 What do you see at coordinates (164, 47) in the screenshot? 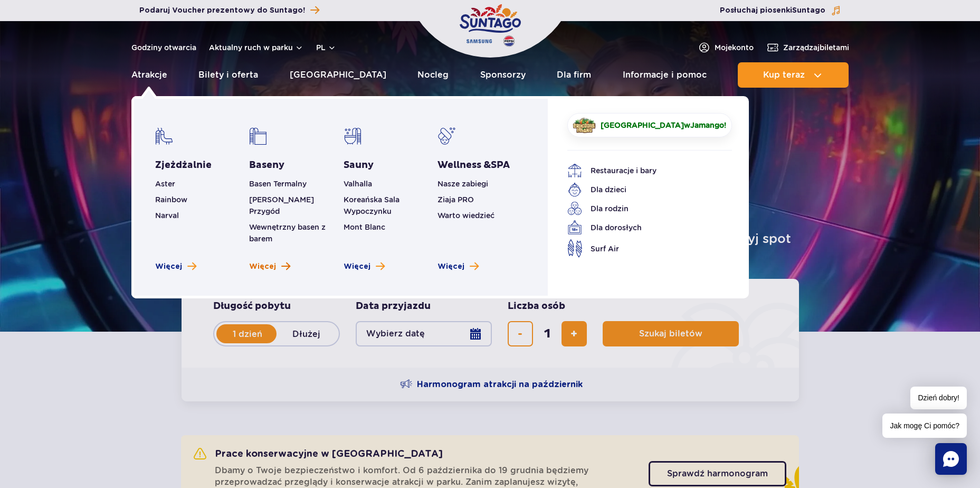
I see `a: Godziny otwarcia` at bounding box center [164, 47].